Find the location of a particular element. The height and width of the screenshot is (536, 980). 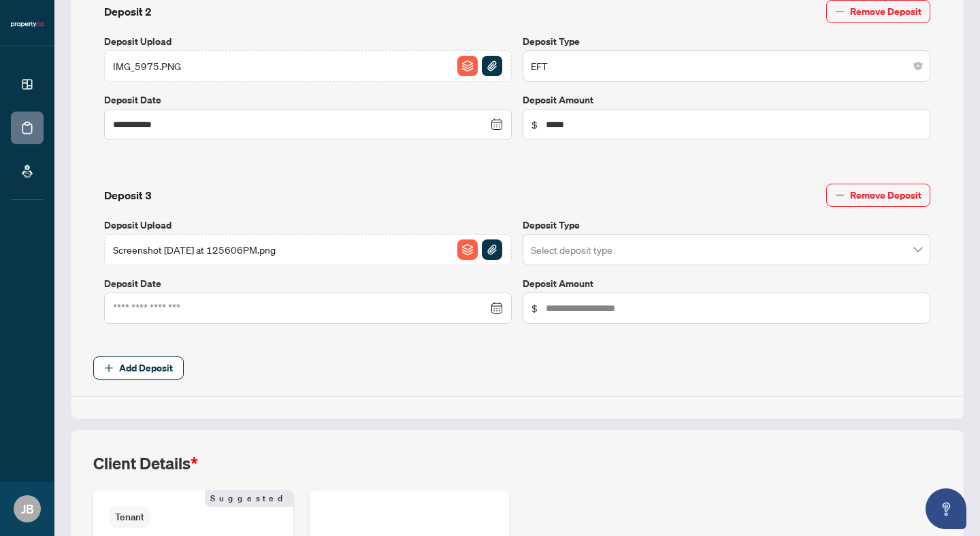

h4: Deposit 2 is located at coordinates (128, 12).